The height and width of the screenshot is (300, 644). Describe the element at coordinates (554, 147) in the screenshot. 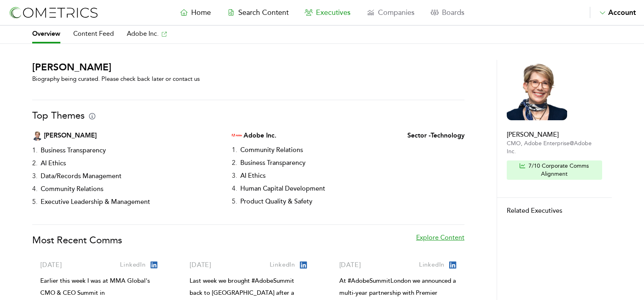

I see `p: CMO, Adobe Enterprise @ Adobe Inc.` at that location.